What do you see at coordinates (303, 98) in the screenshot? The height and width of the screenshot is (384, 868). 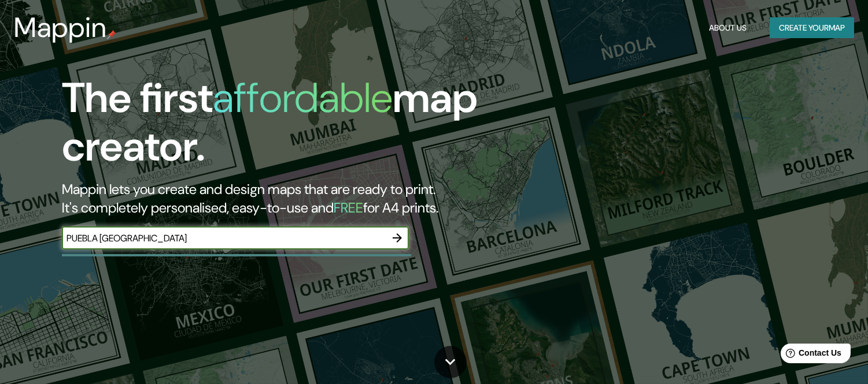 I see `h1: affordable` at bounding box center [303, 98].